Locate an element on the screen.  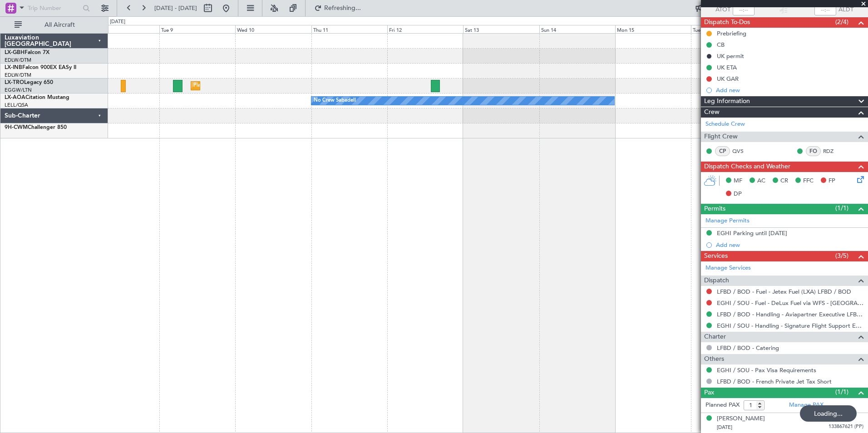
span: (3/5) is located at coordinates (842, 256).